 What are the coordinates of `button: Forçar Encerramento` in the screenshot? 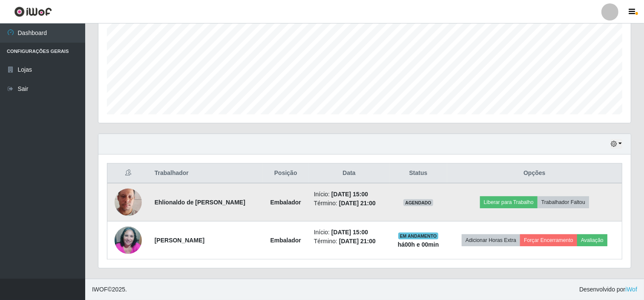 It's located at (549, 240).